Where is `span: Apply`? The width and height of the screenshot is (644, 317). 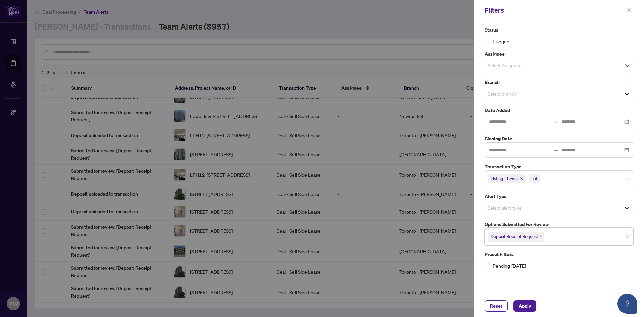 span: Apply is located at coordinates (525, 306).